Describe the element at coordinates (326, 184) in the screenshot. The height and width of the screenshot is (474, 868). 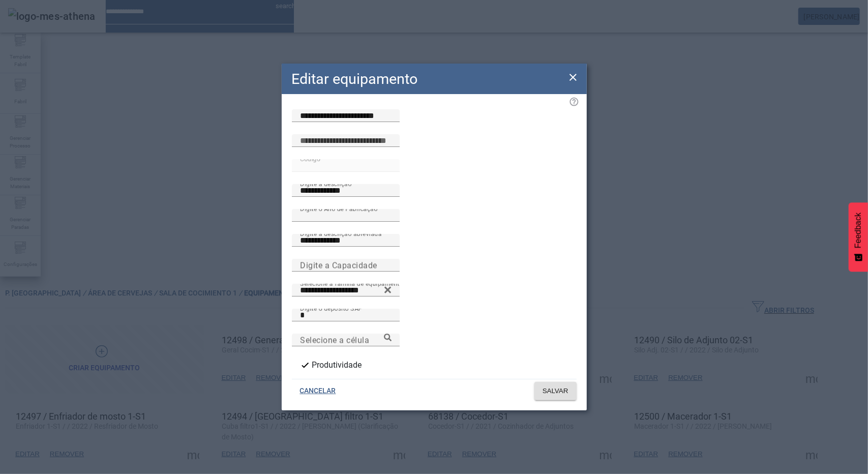
I see `mat-label: Digite a descrição` at that location.